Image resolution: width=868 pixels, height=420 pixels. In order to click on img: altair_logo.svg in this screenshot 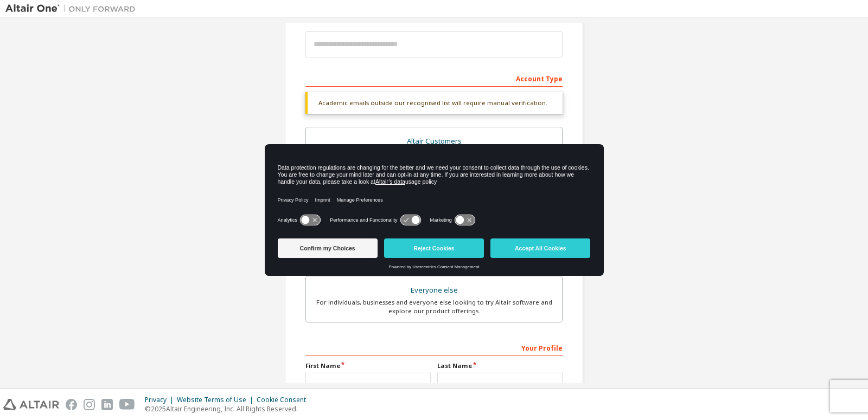, I will do `click(31, 405)`.